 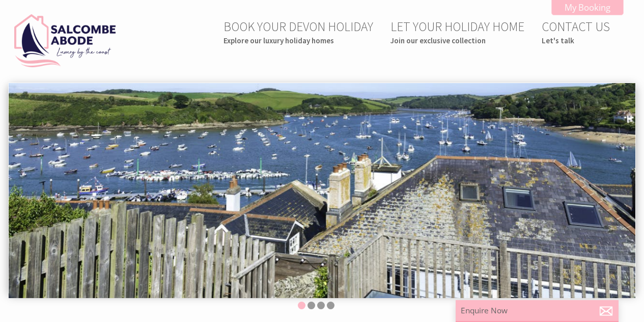 What do you see at coordinates (65, 41) in the screenshot?
I see `img: Salcombe Abode` at bounding box center [65, 41].